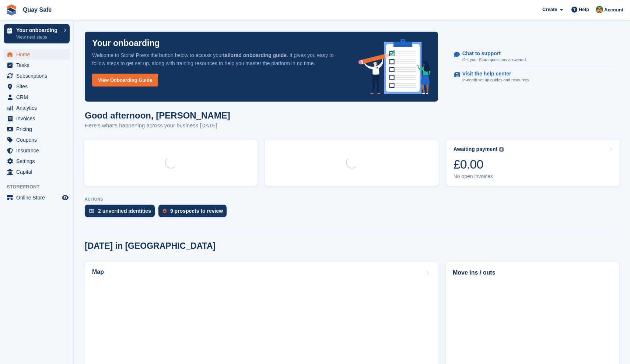 The height and width of the screenshot is (364, 630). I want to click on p: Welcome to Stora! Press the button below to access your . It gives you easy to follow steps to ge..., so click(219, 59).